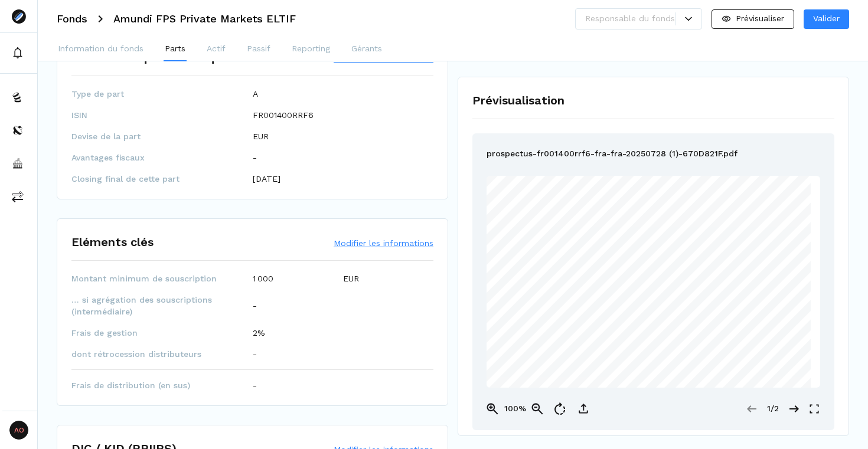 The image size is (868, 449). Describe the element at coordinates (18, 131) in the screenshot. I see `a: distributors` at that location.